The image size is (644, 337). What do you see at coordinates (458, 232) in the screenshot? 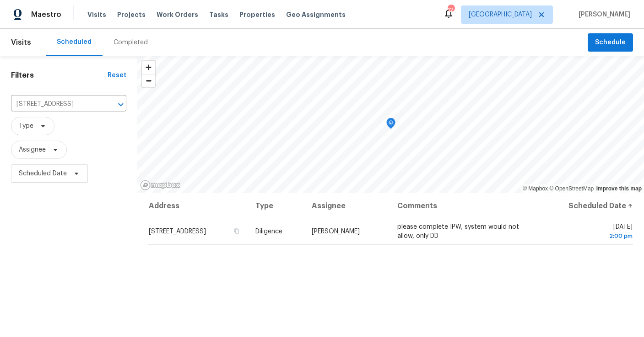
I see `span: please complete IPW, system would not allow, only DD` at bounding box center [458, 232].